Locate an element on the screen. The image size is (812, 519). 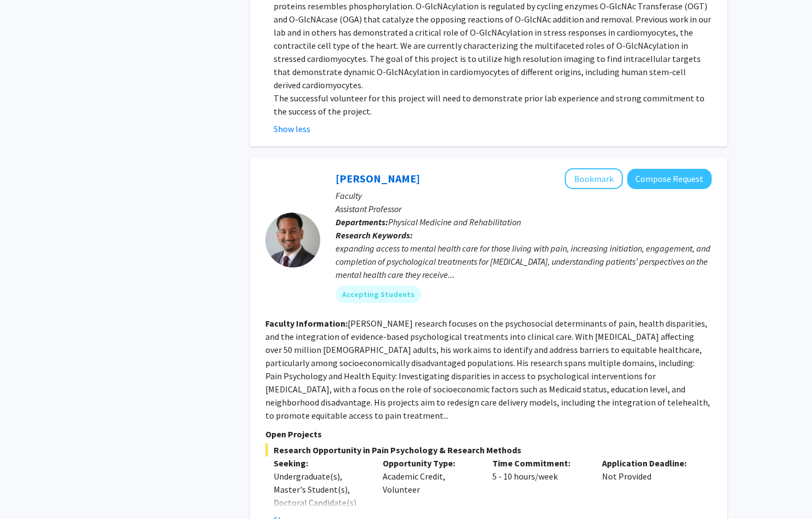
p: Application Deadline: is located at coordinates (648, 463).